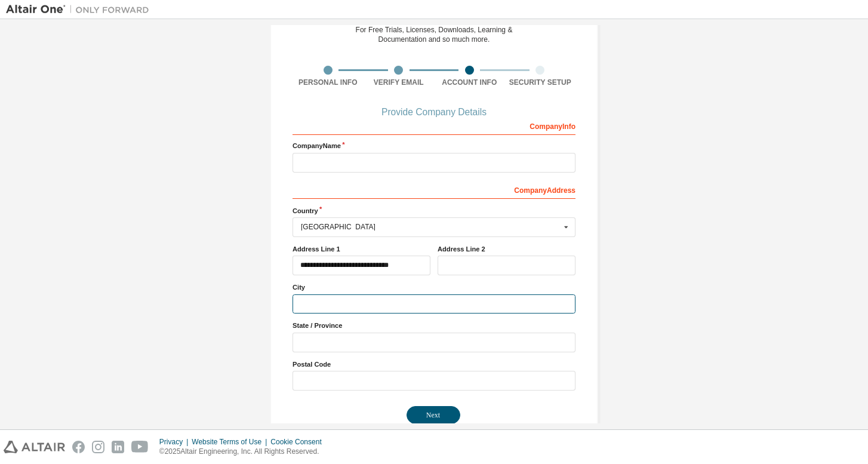 The image size is (868, 464). What do you see at coordinates (117, 447) in the screenshot?
I see `img: linkedin.svg` at bounding box center [117, 447].